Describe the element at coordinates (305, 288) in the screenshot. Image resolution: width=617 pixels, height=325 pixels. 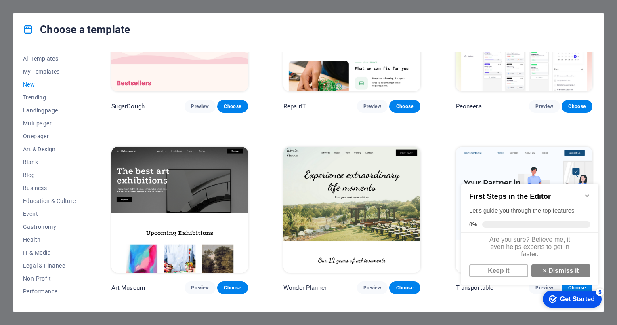
I see `p: Wonder Planner` at that location.